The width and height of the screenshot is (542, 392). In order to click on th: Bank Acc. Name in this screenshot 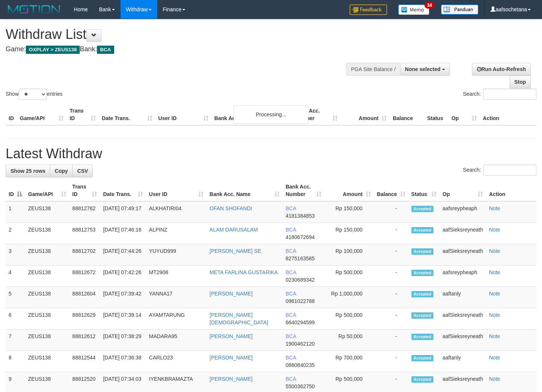, I will do `click(252, 115)`.